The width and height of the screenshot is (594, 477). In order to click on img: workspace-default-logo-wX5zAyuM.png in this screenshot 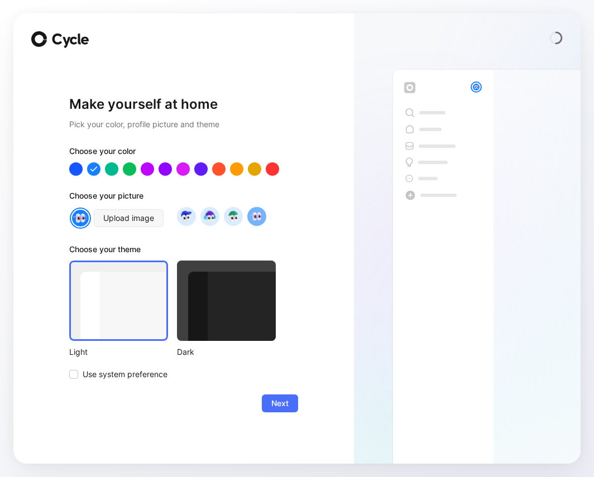, I will do `click(409, 88)`.